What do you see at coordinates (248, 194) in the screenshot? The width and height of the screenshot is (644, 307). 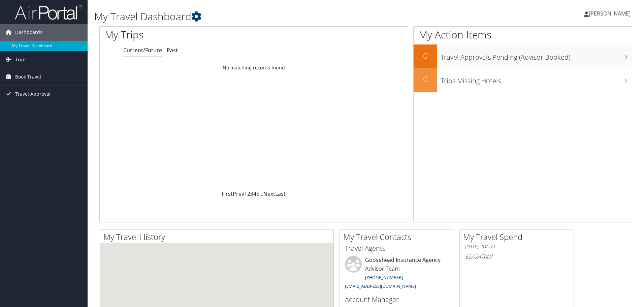 I see `a: 2` at bounding box center [248, 194].